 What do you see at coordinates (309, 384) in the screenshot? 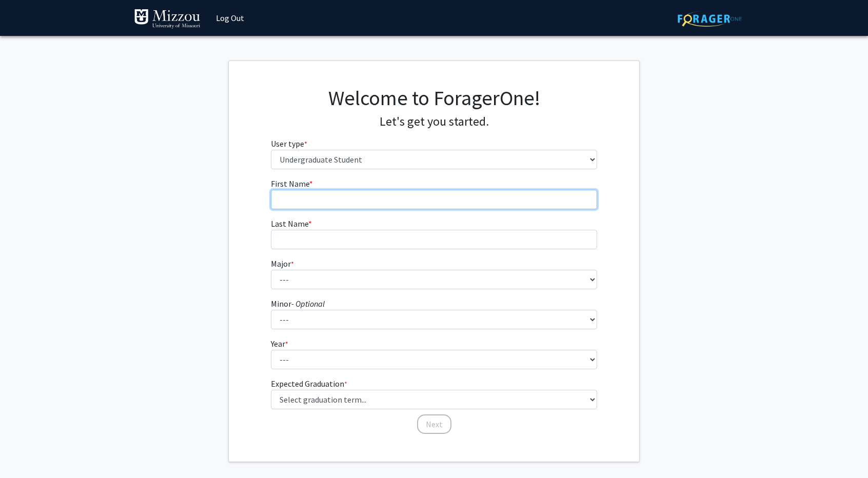
I see `label: Expected Graduation` at bounding box center [309, 384].